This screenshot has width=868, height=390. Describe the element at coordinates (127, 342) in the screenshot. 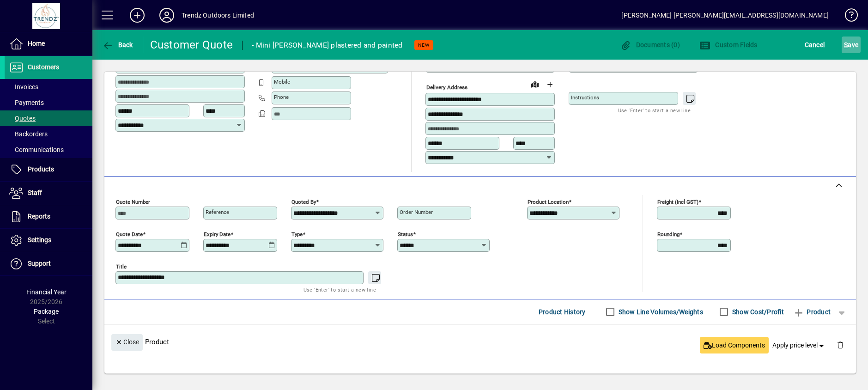

I see `button: Close` at that location.